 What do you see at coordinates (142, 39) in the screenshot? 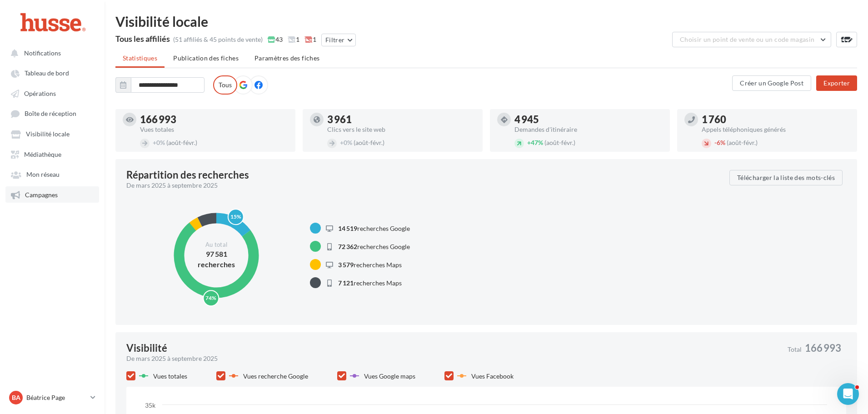
I see `div: Tous les affiliés` at bounding box center [142, 39].